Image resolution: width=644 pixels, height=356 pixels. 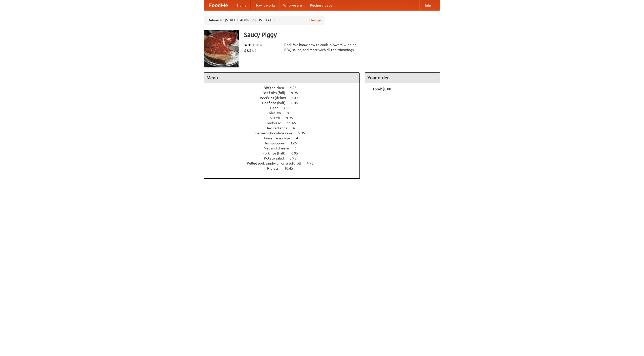 I want to click on span: 7.55, so click(x=290, y=108).